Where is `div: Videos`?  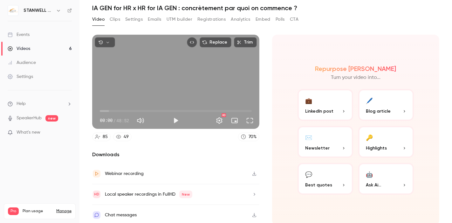
div: Videos is located at coordinates (19, 49).